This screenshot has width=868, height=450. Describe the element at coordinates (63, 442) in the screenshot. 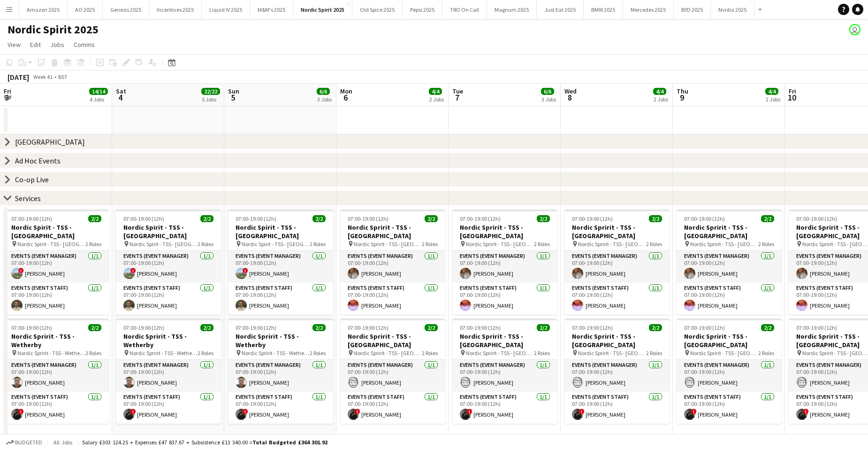

I see `span: All jobs` at that location.